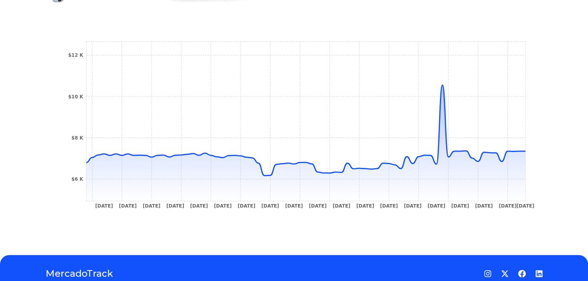  What do you see at coordinates (539, 274) in the screenshot?
I see `a: LinkedIn` at bounding box center [539, 274].